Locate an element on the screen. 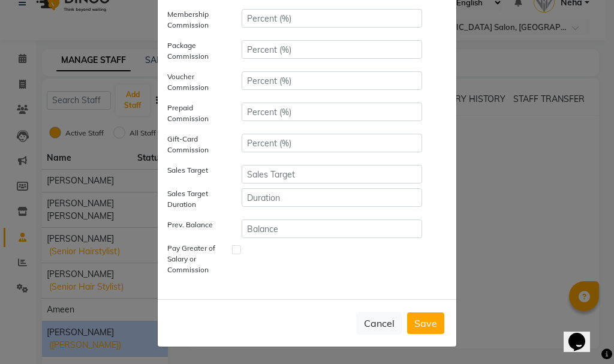 The height and width of the screenshot is (364, 614). label: Prepaid Commission is located at coordinates (195, 113).